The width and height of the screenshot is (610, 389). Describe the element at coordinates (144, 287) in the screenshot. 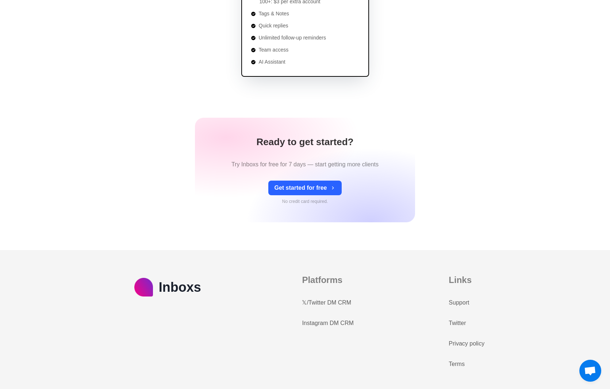

I see `img: logo` at that location.